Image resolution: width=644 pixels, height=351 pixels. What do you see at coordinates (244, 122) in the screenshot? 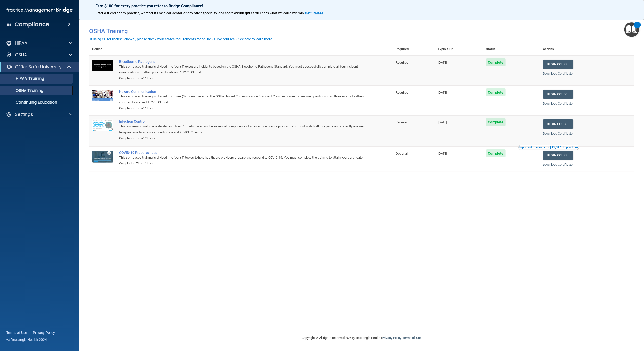
I see `a: Infection Control` at bounding box center [244, 122].